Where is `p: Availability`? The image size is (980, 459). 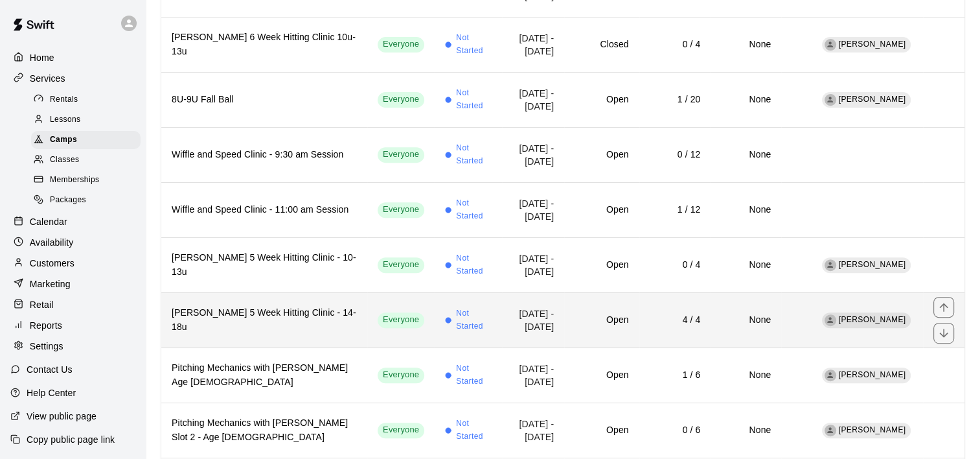 p: Availability is located at coordinates (52, 242).